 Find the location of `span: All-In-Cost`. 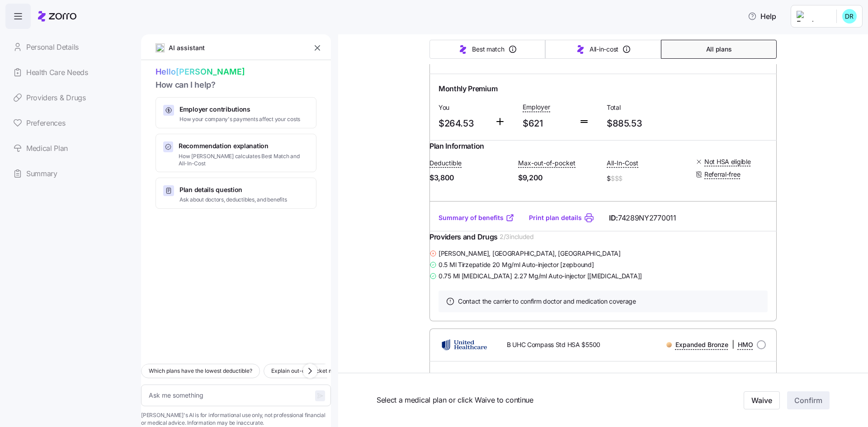

span: All-In-Cost is located at coordinates (623, 163).